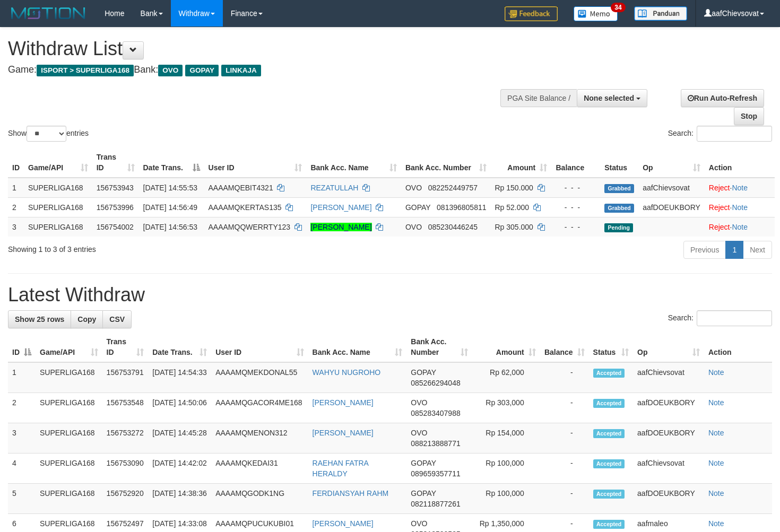 The image size is (780, 532). What do you see at coordinates (619, 162) in the screenshot?
I see `th: Status` at bounding box center [619, 162].